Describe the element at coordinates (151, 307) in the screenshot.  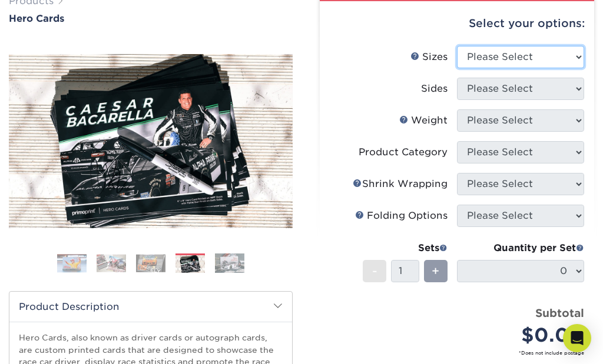
I see `h2: Product Description` at that location.